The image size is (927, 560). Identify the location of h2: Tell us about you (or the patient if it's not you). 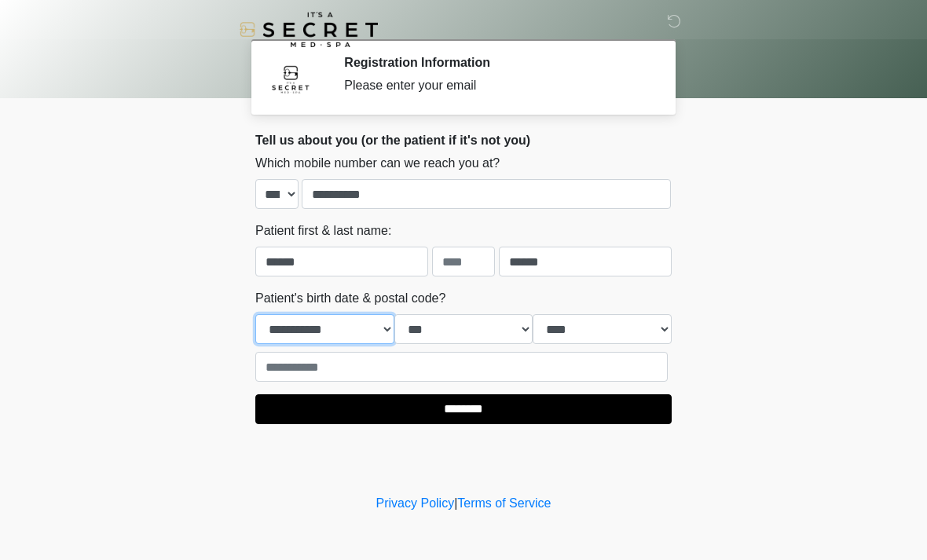
(464, 139).